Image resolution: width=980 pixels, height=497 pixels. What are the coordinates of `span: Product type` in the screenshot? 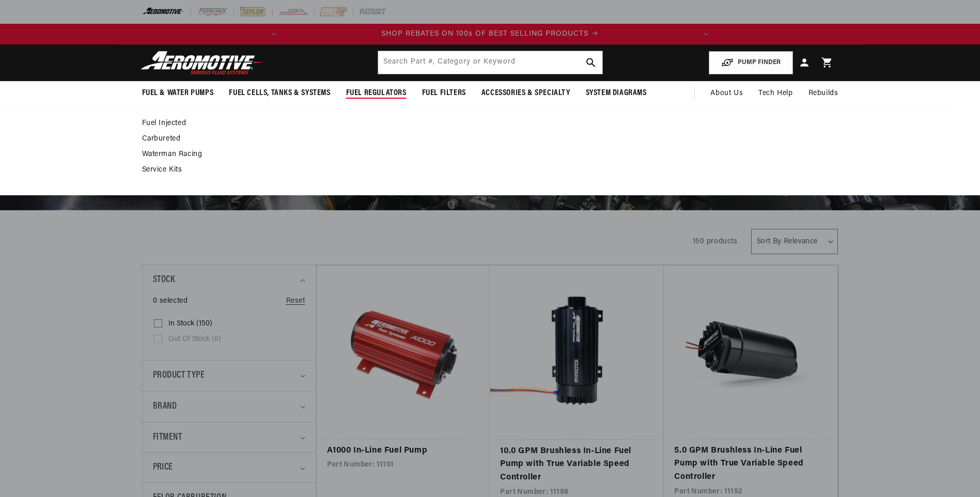 It's located at (179, 375).